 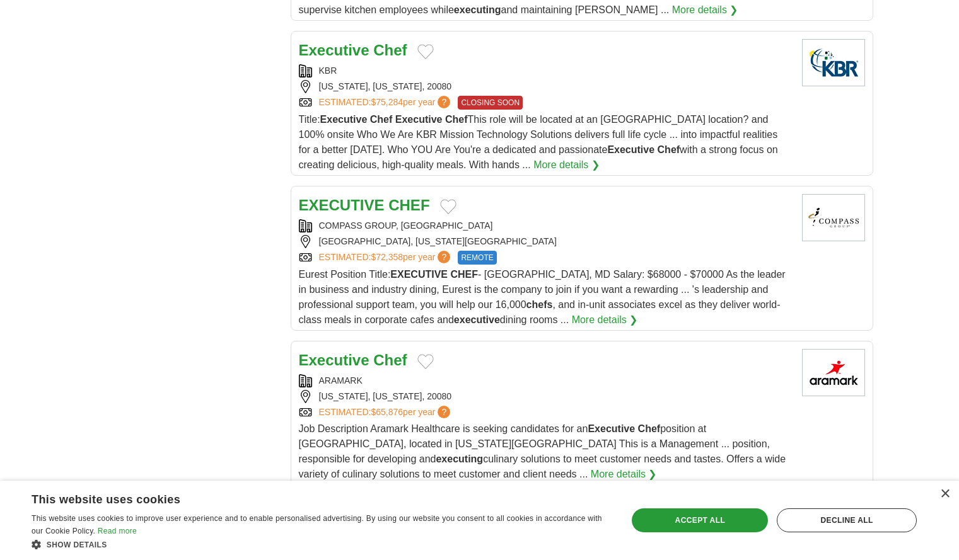 What do you see at coordinates (305, 498) in the screenshot?
I see `div: This website uses cookies` at bounding box center [305, 498].